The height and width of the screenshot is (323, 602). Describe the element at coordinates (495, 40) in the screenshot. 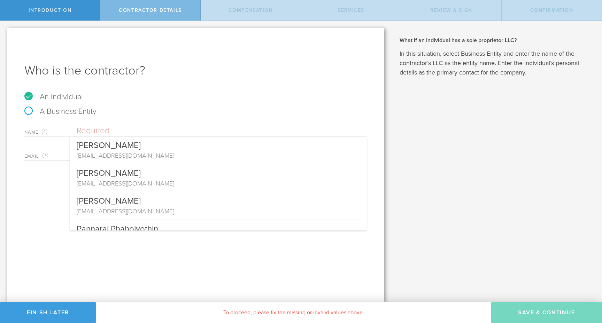

I see `h2: What if an individual has a sole proprietor LLC?` at that location.